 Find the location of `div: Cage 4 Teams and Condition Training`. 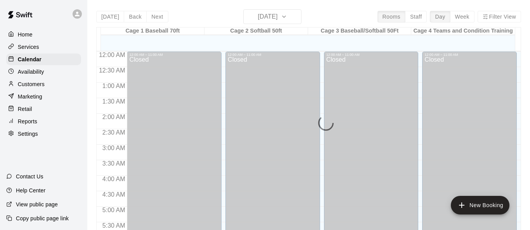

div: Cage 4 Teams and Condition Training is located at coordinates (463, 31).